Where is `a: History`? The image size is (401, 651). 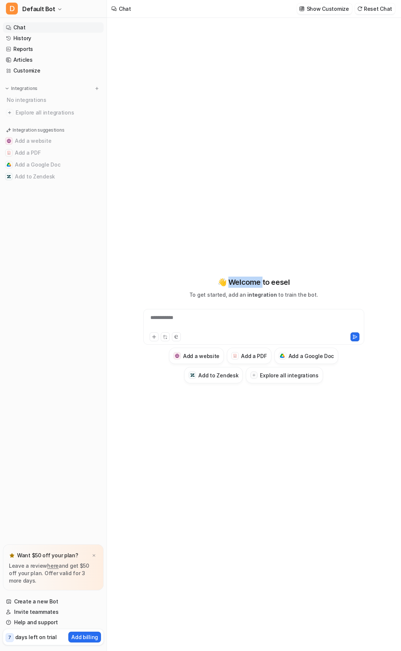 a: History is located at coordinates (53, 38).